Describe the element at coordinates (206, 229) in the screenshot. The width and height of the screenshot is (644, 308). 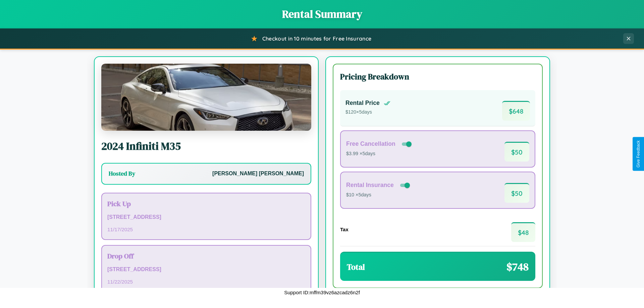
I see `p: 11 / 17 / 2025` at that location.